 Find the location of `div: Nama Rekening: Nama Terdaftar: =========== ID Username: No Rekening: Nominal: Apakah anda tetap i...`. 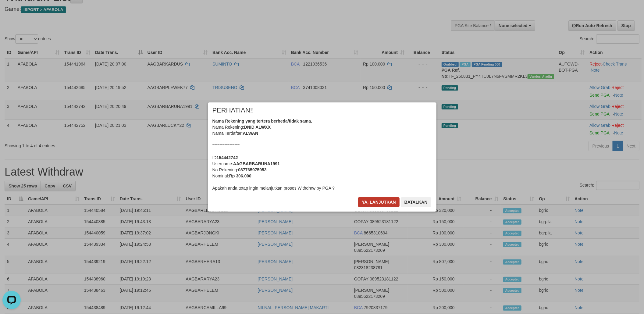

div: Nama Rekening: Nama Terdaftar: =========== ID Username: No Rekening: Nominal: Apakah anda tetap i... is located at coordinates (322, 154).